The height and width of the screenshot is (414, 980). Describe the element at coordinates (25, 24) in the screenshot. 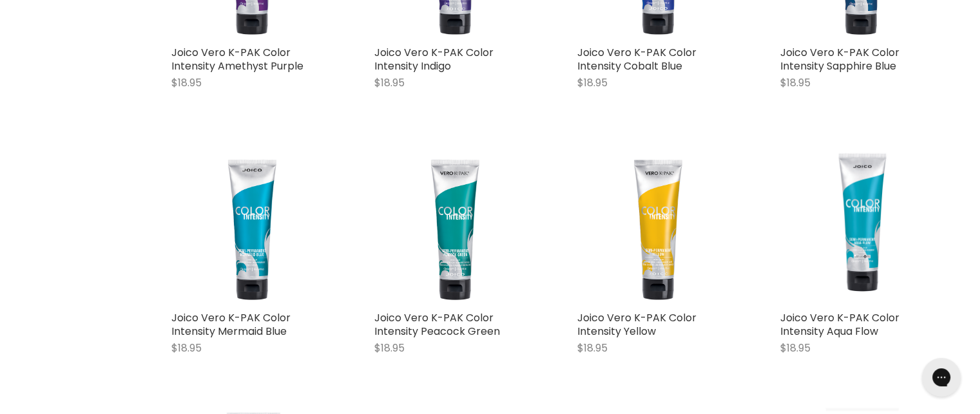

I see `button: Open gorgias live chat` at that location.